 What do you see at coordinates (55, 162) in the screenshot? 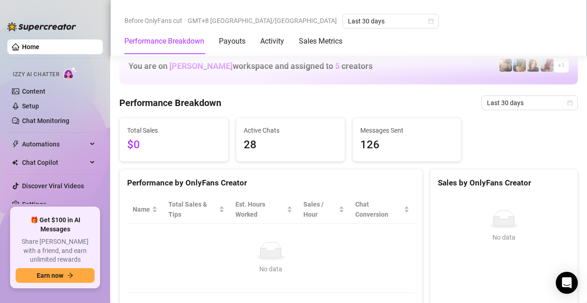
I see `span: Chat Copilot` at bounding box center [55, 162].